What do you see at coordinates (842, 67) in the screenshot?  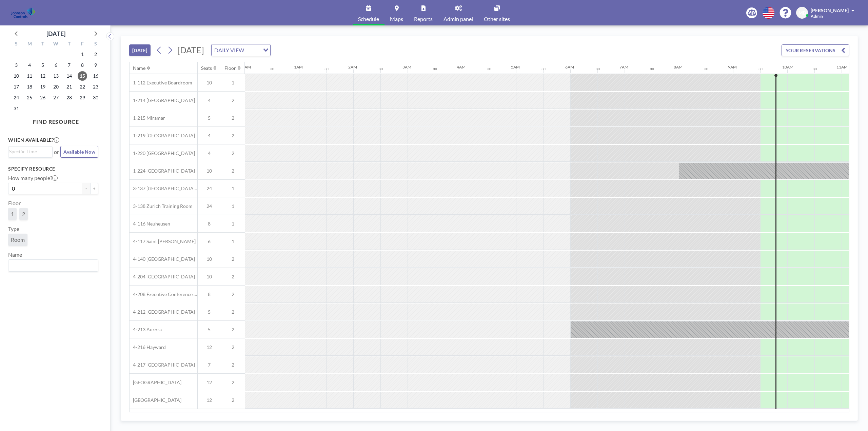 I see `div: 11AM` at bounding box center [842, 67].